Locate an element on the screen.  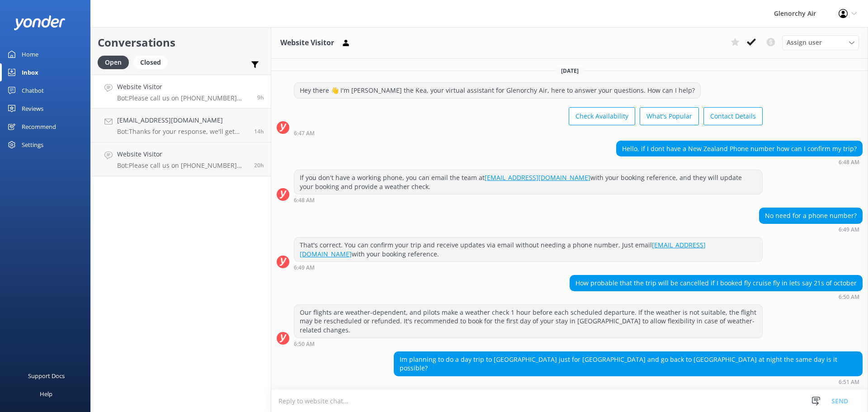
div: Support Docs is located at coordinates (46, 376).